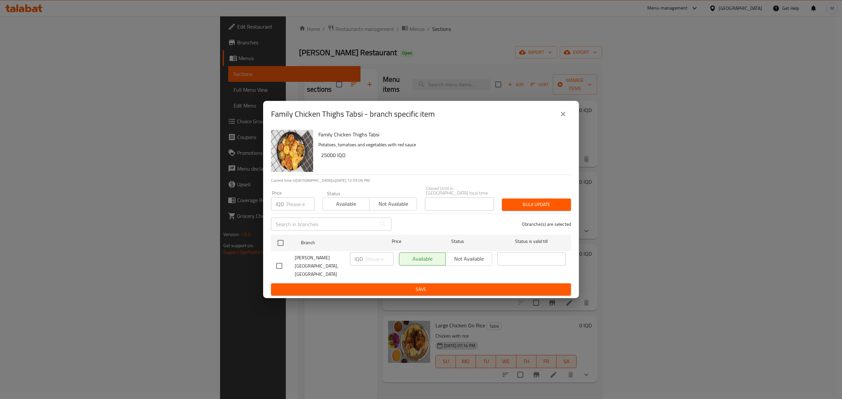 Image resolution: width=842 pixels, height=399 pixels. What do you see at coordinates (537, 205) in the screenshot?
I see `span: Bulk update` at bounding box center [537, 205].